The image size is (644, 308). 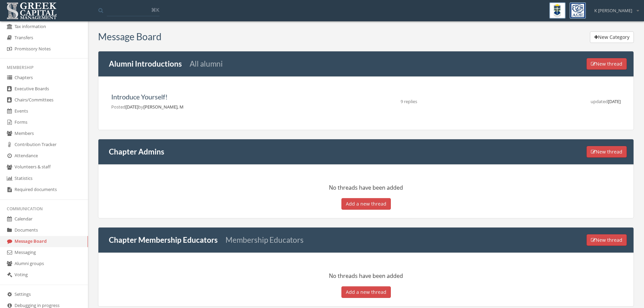 I want to click on span: updated, so click(x=599, y=101).